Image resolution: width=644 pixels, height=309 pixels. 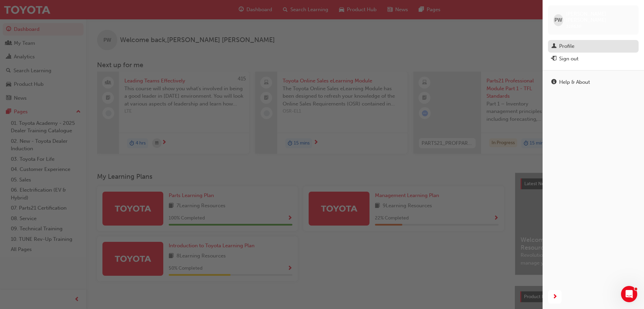 What do you see at coordinates (558, 20) in the screenshot?
I see `span: PW` at bounding box center [558, 20].